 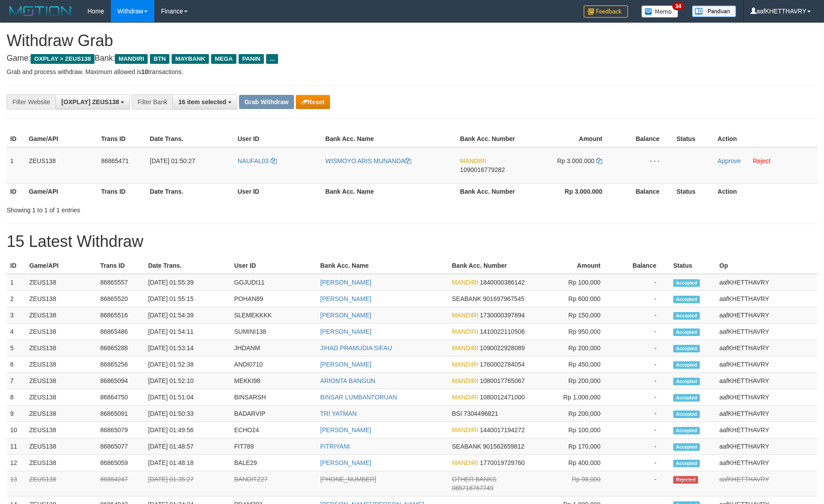 What do you see at coordinates (16, 265) in the screenshot?
I see `th: ID` at bounding box center [16, 265].